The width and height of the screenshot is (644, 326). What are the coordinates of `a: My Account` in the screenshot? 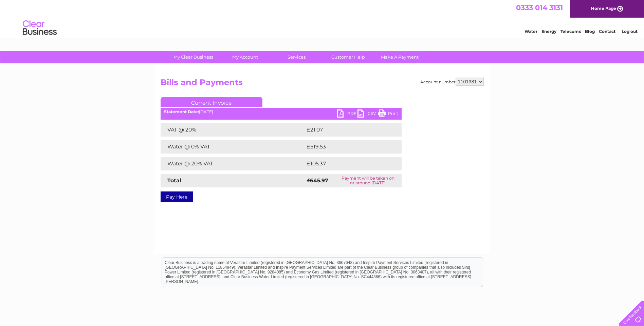 It's located at (245, 57).